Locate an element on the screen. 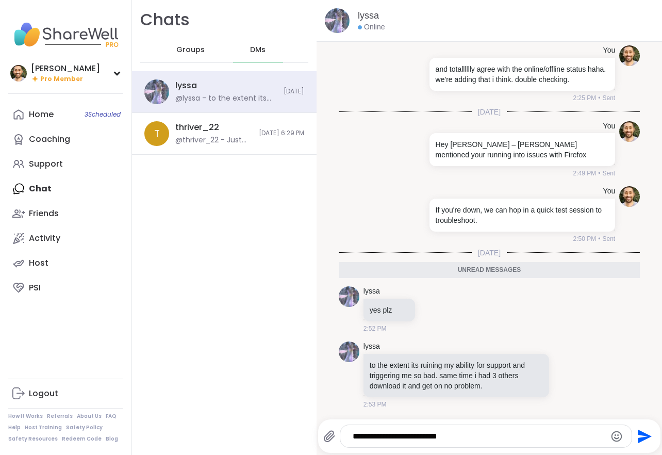 The width and height of the screenshot is (662, 455). a: Logout is located at coordinates (66, 394).